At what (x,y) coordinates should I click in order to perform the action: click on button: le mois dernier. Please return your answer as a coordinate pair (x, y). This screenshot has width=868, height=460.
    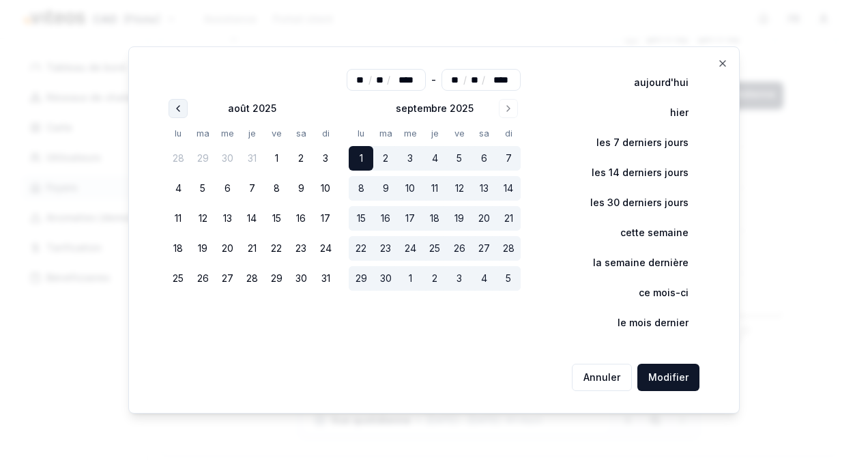
    Looking at the image, I should click on (644, 322).